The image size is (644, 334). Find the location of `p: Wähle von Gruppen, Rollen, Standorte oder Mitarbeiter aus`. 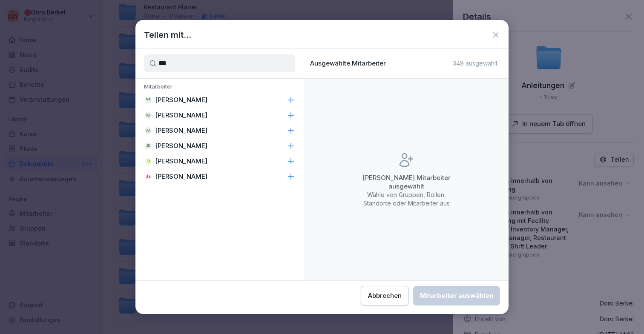

p: Wähle von Gruppen, Rollen, Standorte oder Mitarbeiter aus is located at coordinates (406, 199).